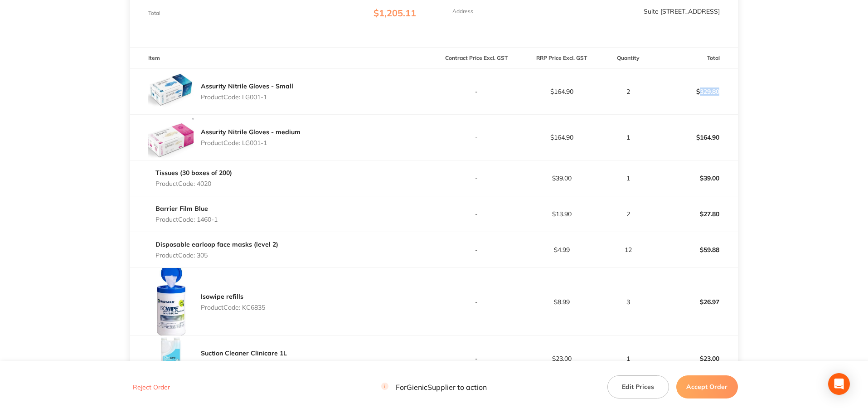 Image resolution: width=868 pixels, height=413 pixels. Describe the element at coordinates (282, 59) in the screenshot. I see `th: Item` at that location.